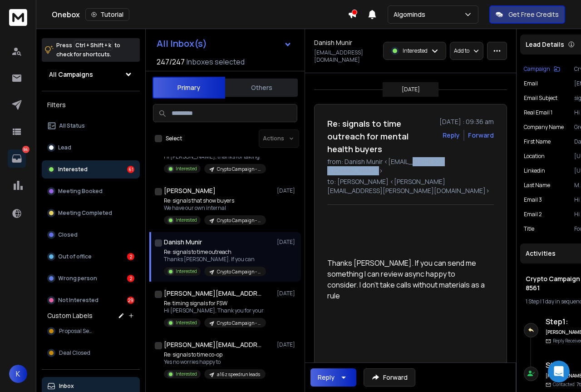 This screenshot has width=581, height=392. Describe the element at coordinates (538, 113) in the screenshot. I see `p: Real Email 1` at that location.